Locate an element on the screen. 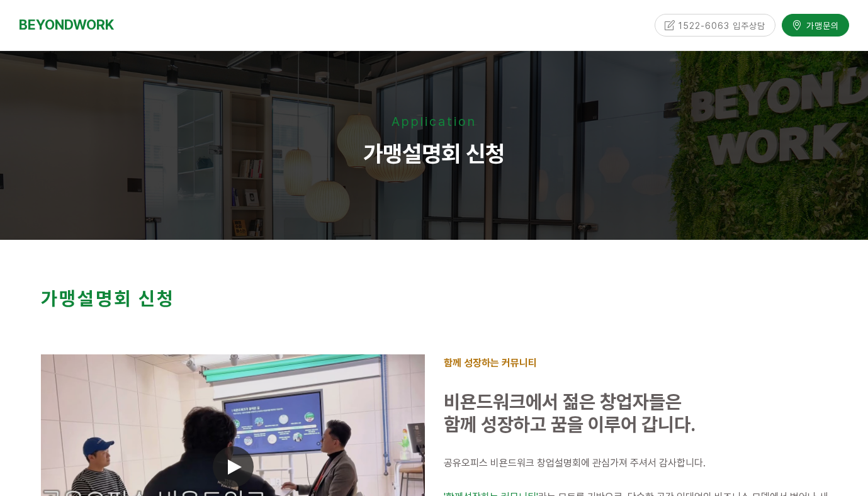 The image size is (868, 496). span: 가맹문의 is located at coordinates (821, 23).